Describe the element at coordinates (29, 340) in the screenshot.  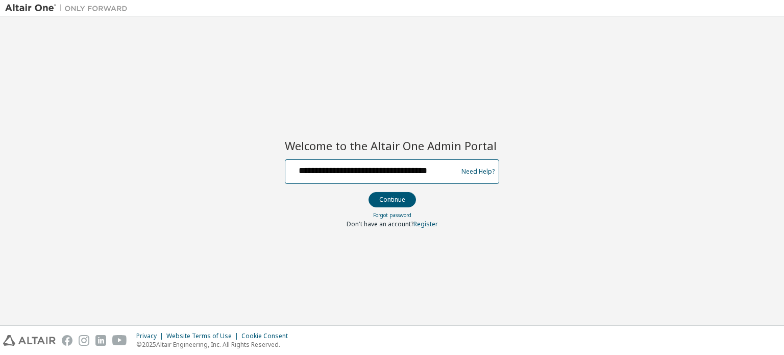
I see `img: altair_logo.svg` at that location.